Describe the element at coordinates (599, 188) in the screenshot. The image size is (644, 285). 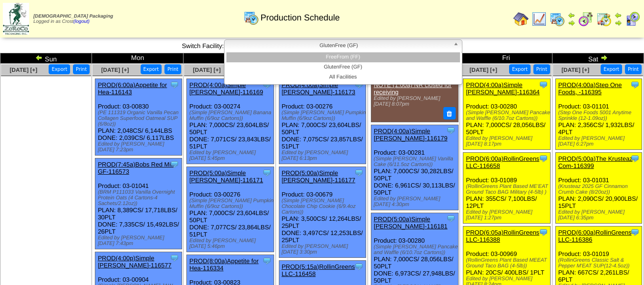
I see `div: Product: 03-01031 PLAN: 2,090CS / 20,900LBS / 15PLT` at that location.